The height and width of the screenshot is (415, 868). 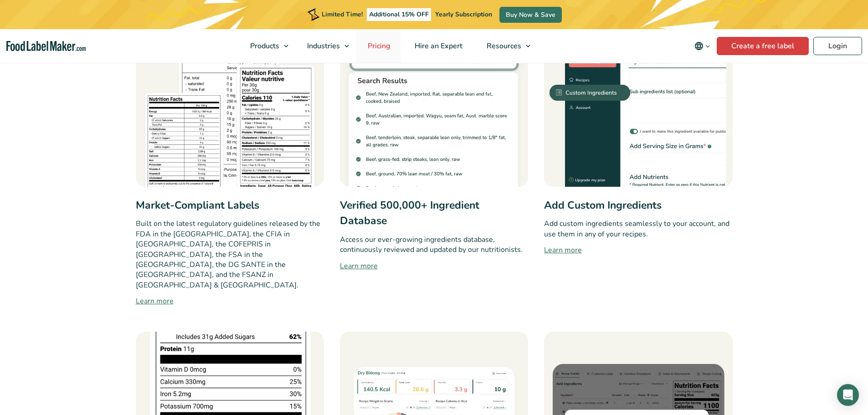 What do you see at coordinates (763, 46) in the screenshot?
I see `a: Create a free label` at bounding box center [763, 46].